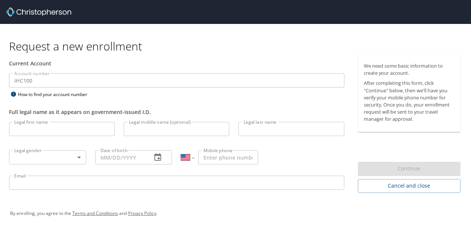 This screenshot has width=471, height=225. I want to click on p: After completing this form, click "Continue" below, then we'll have you verify your mobile phone ..., so click(409, 101).